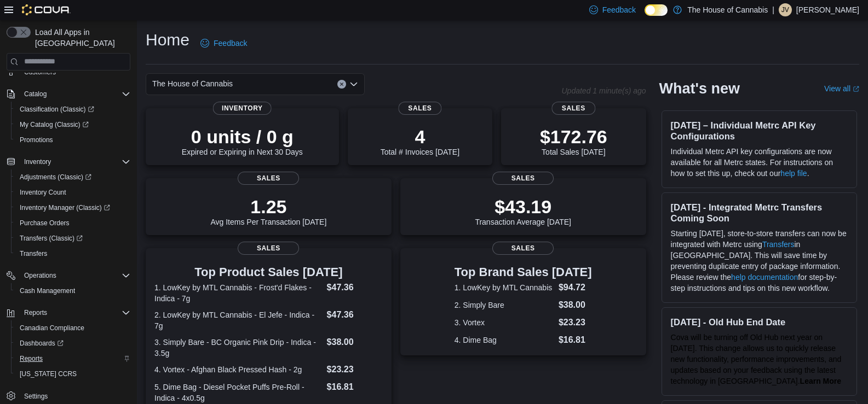 The height and width of the screenshot is (404, 868). I want to click on button: Open list of options, so click(354, 84).